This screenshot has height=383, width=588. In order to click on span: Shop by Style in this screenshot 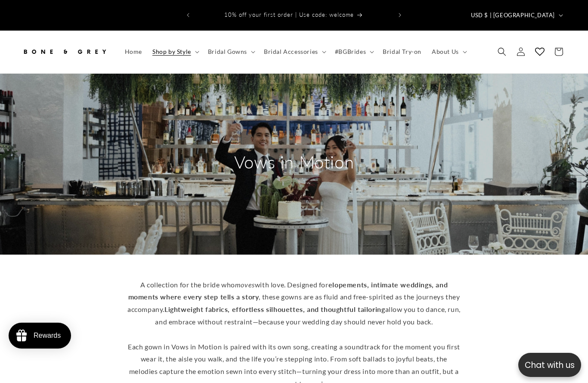, I will do `click(172, 52)`.